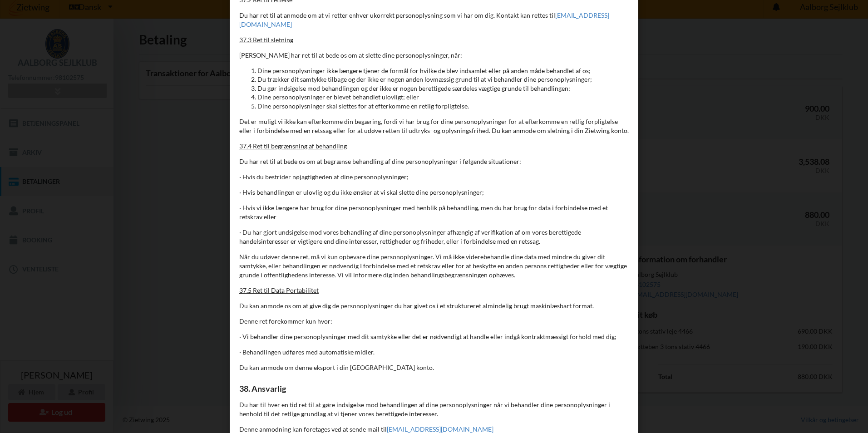  Describe the element at coordinates (434, 352) in the screenshot. I see `p: · Behandlingen udføres med automatiske midler.` at that location.